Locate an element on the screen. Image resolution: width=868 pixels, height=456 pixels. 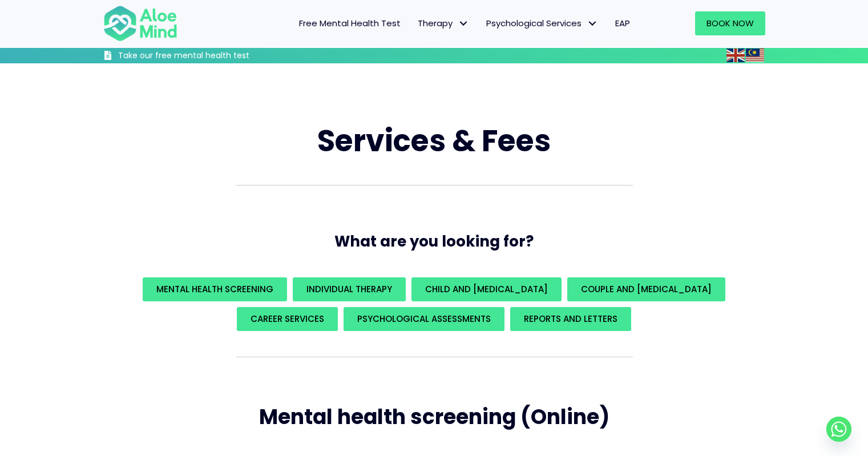
span: Mental health screening (Online) is located at coordinates (434, 417).